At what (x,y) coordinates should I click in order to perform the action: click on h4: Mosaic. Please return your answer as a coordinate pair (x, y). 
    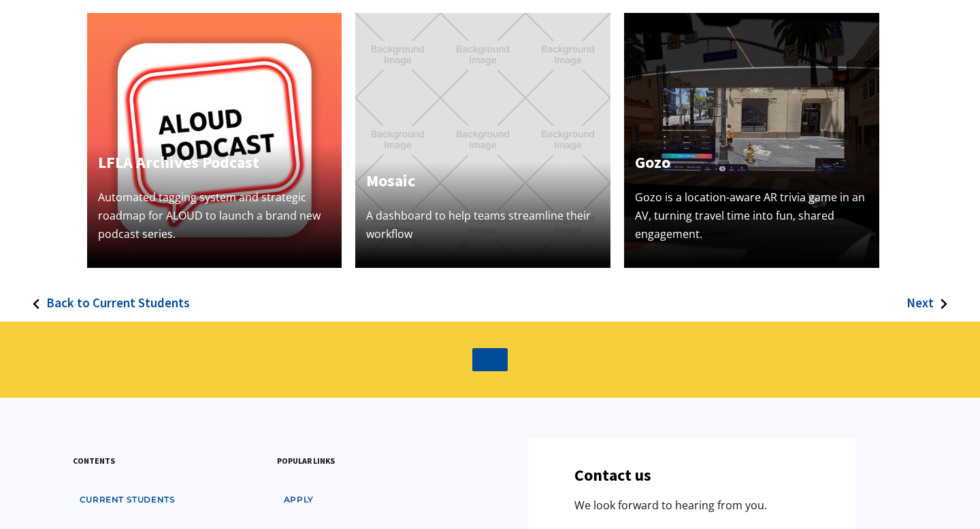
    Looking at the image, I should click on (482, 181).